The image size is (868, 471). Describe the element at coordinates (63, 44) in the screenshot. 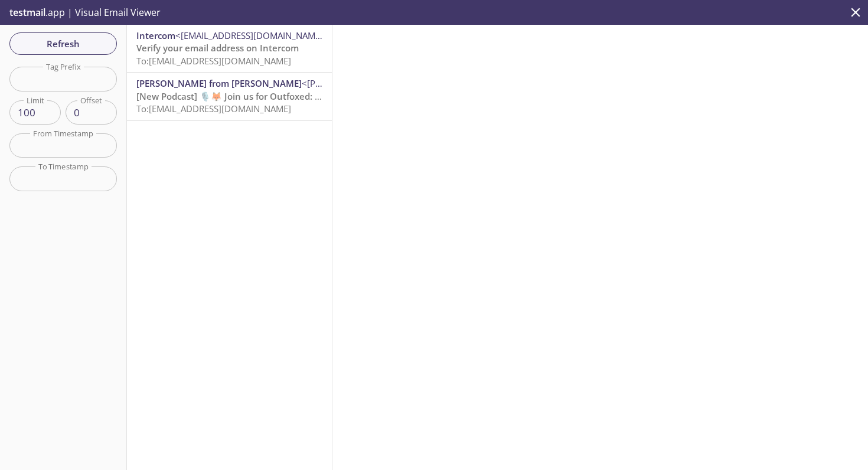

I see `span: Refresh` at that location.